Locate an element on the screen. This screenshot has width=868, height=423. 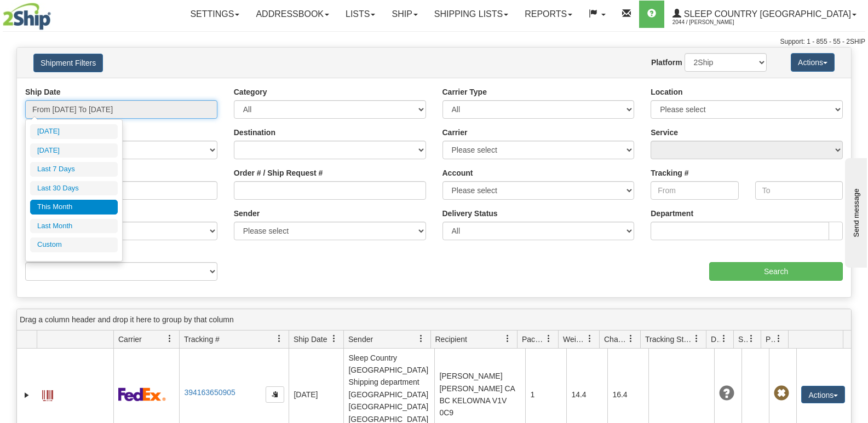
a: Shipment Issues filter column settings is located at coordinates (752, 339).